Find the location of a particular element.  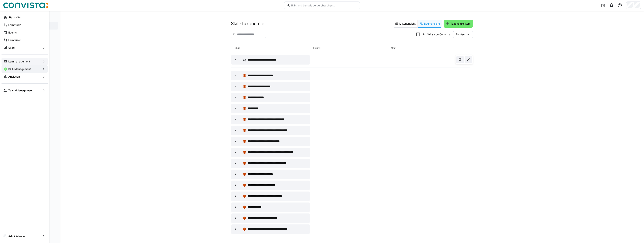

button: Taxonomie-Item is located at coordinates (458, 24).